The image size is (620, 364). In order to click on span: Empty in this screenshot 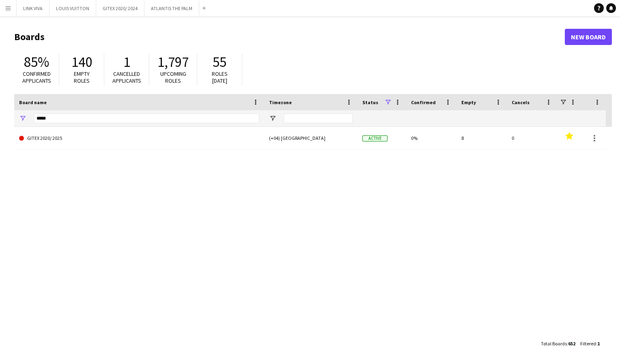, I will do `click(469, 102)`.